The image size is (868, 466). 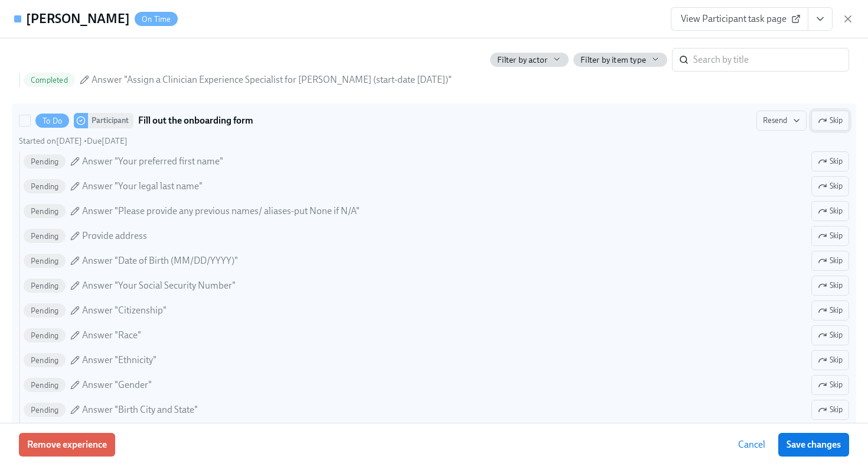 I want to click on button: Remove experience, so click(x=67, y=445).